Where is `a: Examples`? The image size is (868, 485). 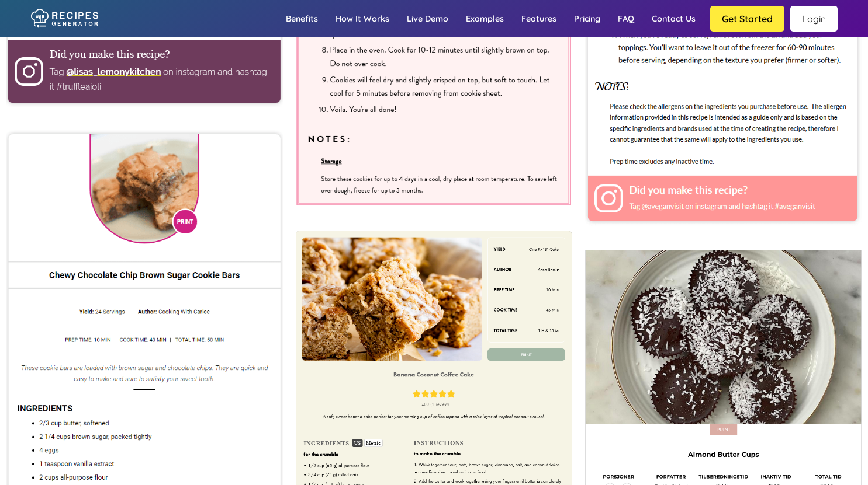
a: Examples is located at coordinates (484, 19).